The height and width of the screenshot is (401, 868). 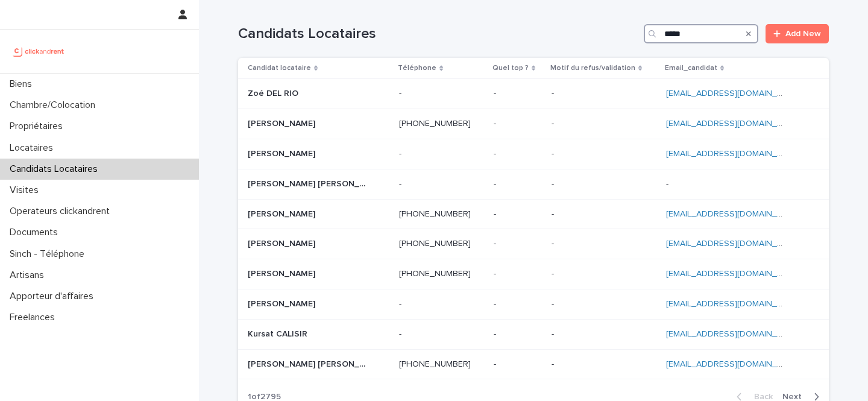 What do you see at coordinates (62, 211) in the screenshot?
I see `p: Operateurs clickandrent` at bounding box center [62, 211].